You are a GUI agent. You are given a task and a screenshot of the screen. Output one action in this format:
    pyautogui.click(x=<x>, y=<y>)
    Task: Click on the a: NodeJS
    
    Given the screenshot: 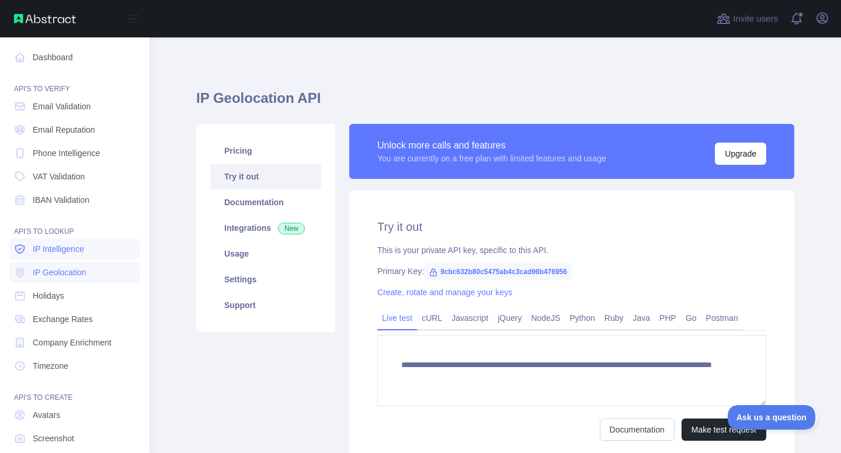 What is the action you would take?
    pyautogui.click(x=545, y=318)
    